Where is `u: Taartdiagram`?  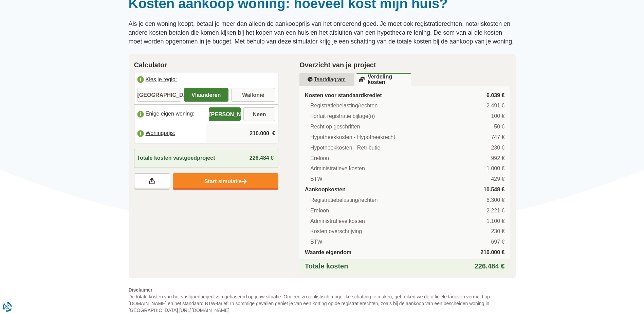
u: Taartdiagram is located at coordinates (326, 80).